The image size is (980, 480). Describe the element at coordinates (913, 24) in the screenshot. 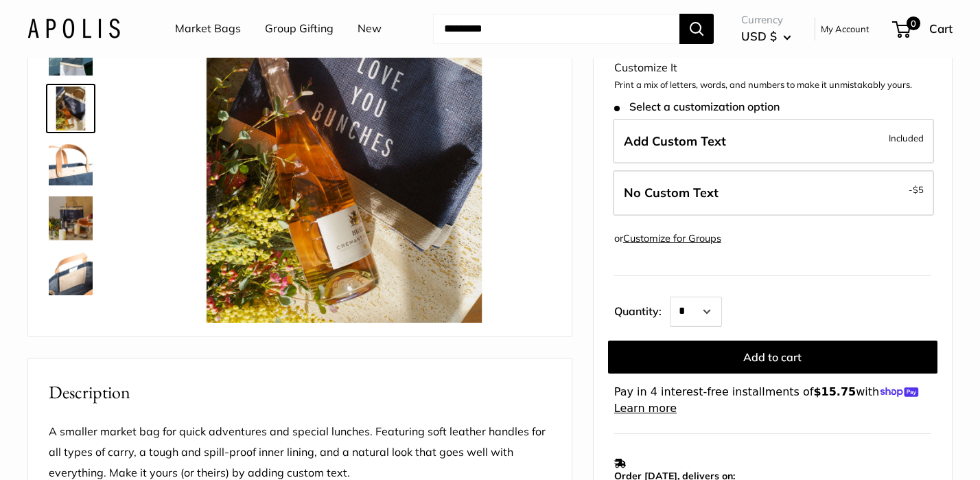

I see `span: 0` at that location.